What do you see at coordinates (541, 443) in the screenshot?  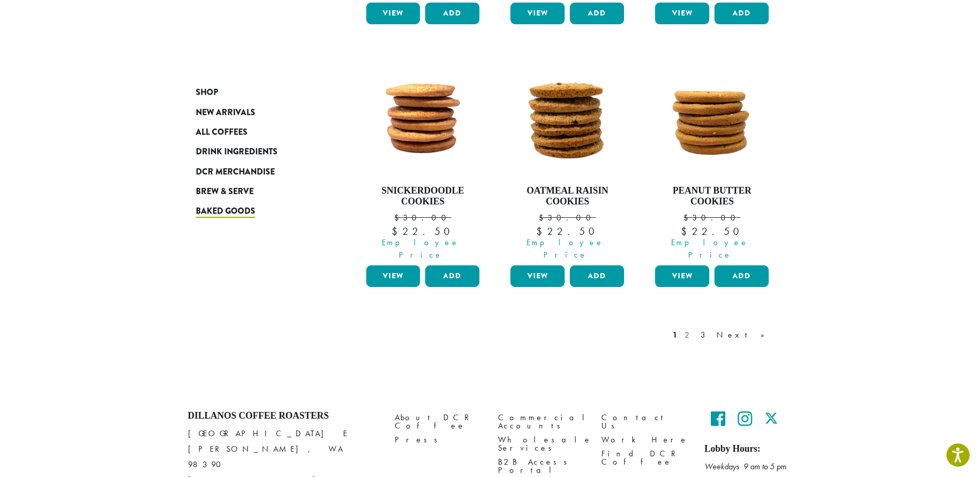 I see `a: Wholesale Services` at bounding box center [541, 443].